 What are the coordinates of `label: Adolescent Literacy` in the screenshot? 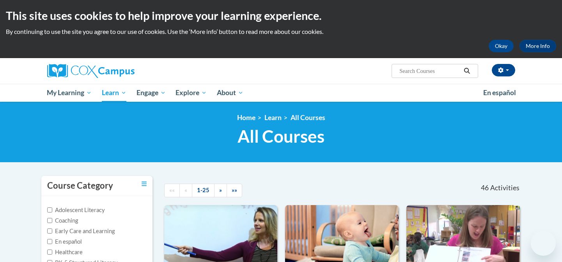 It's located at (76, 210).